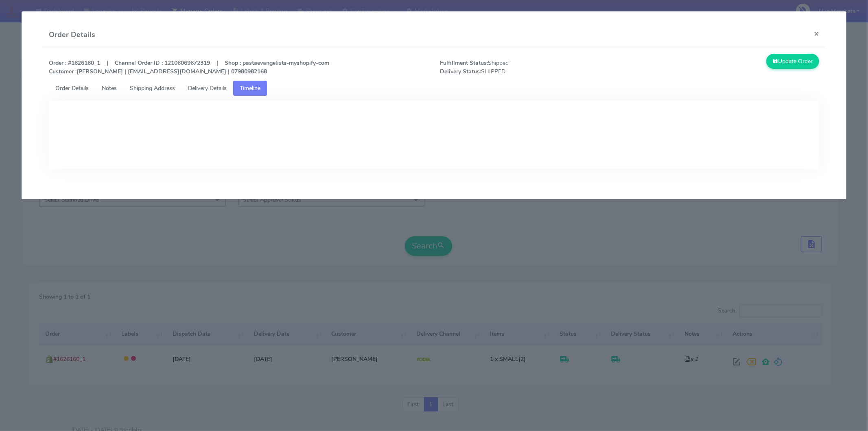  Describe the element at coordinates (152, 88) in the screenshot. I see `span: Shipping Address` at that location.